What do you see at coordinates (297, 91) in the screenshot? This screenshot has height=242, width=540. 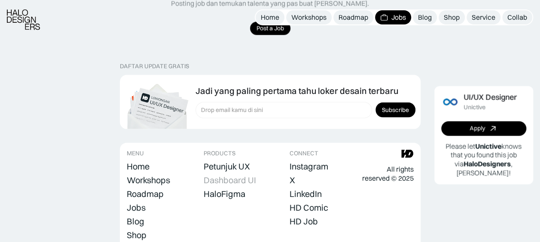 I see `div: Jadi yang paling pertama tahu loker desain terbaru` at bounding box center [297, 91].